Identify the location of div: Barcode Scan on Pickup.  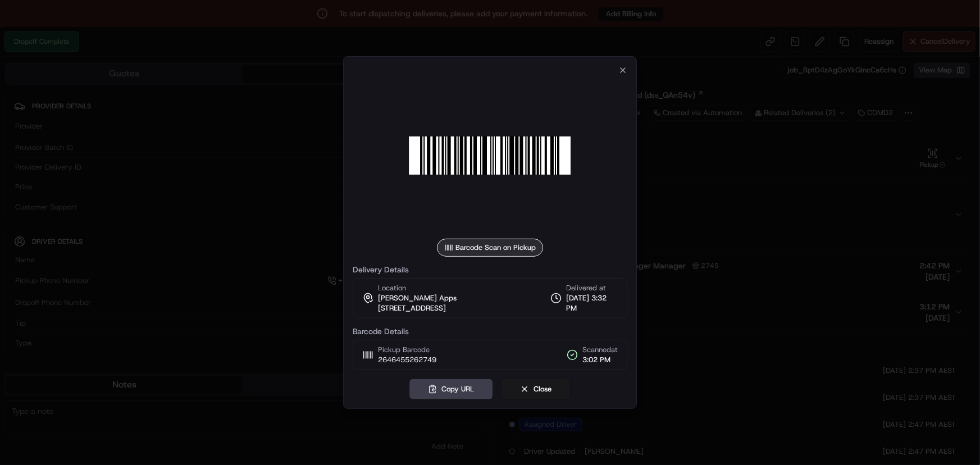
(490, 248).